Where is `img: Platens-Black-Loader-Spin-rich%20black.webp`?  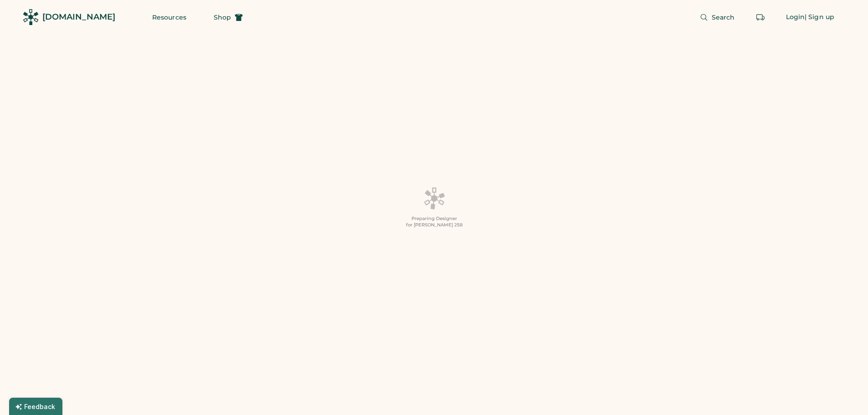
img: Platens-Black-Loader-Spin-rich%20black.webp is located at coordinates (434, 198).